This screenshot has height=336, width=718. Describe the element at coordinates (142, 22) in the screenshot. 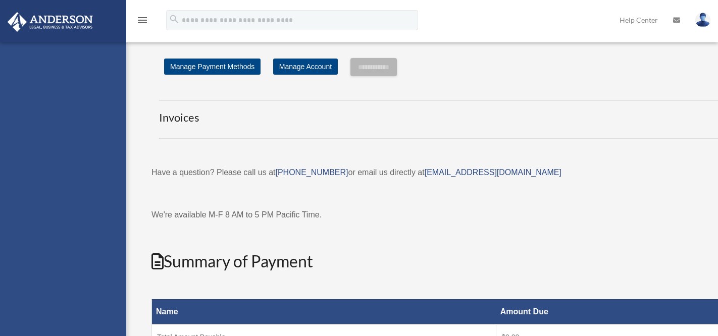

I see `a: menu` at that location.